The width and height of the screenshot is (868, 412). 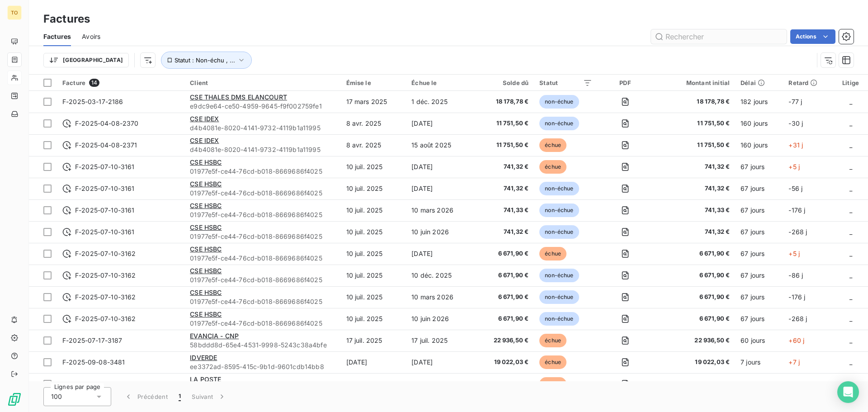 What do you see at coordinates (262, 367) in the screenshot?
I see `span: ee3372ad-8595-415c-9b1d-9601cdb14bb8` at bounding box center [262, 367].